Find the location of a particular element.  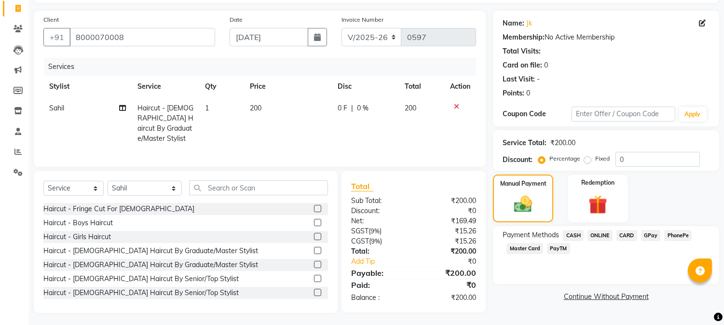

th: Disc is located at coordinates (365, 86).